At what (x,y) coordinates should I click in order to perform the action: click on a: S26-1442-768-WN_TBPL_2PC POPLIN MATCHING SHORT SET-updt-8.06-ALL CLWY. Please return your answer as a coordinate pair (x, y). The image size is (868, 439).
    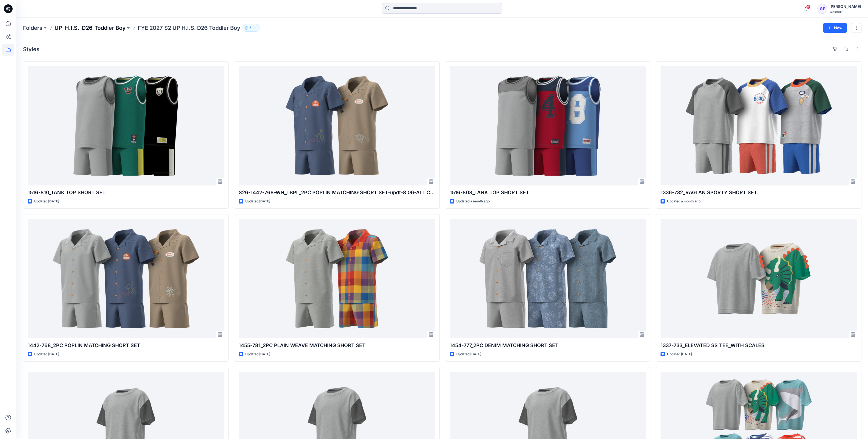
    Looking at the image, I should click on (337, 125).